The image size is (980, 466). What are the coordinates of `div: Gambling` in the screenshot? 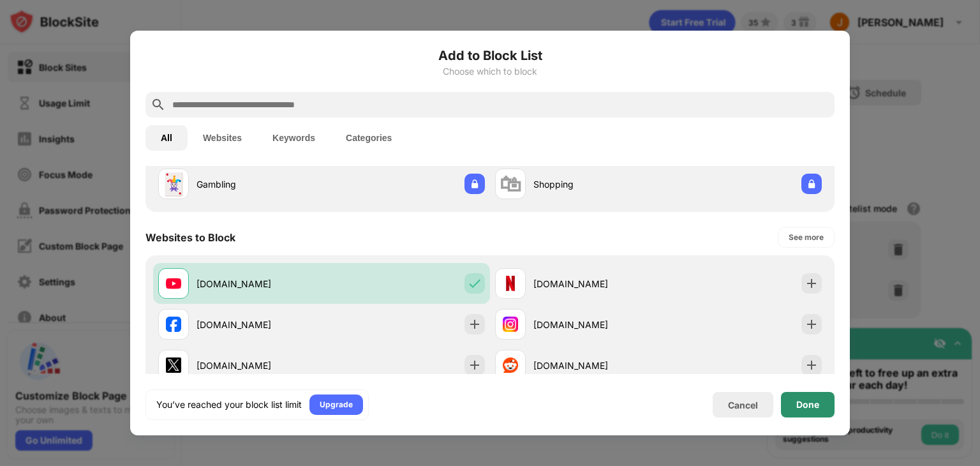 It's located at (259, 184).